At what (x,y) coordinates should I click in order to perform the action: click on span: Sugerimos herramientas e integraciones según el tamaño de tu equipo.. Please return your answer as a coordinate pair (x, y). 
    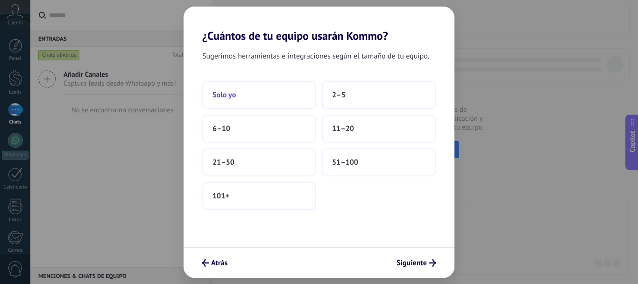
    Looking at the image, I should click on (316, 56).